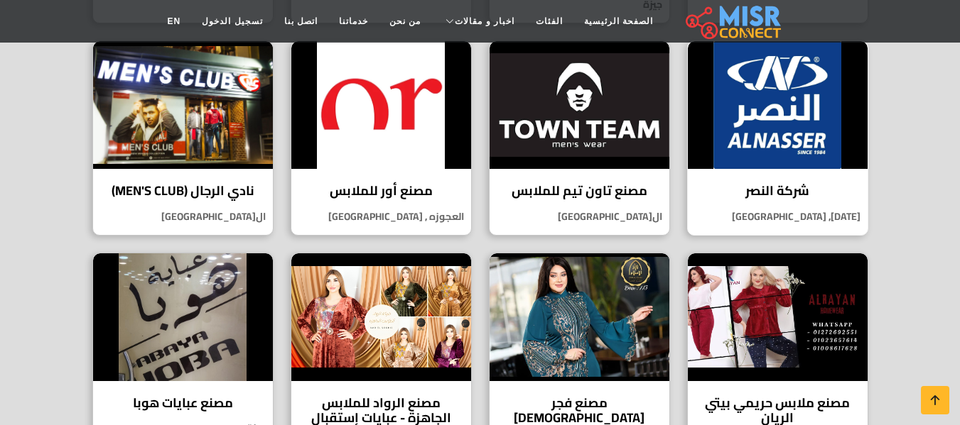  What do you see at coordinates (777, 317) in the screenshot?
I see `img: مصنع ملابس حريمي بيتي الريان` at bounding box center [777, 317].